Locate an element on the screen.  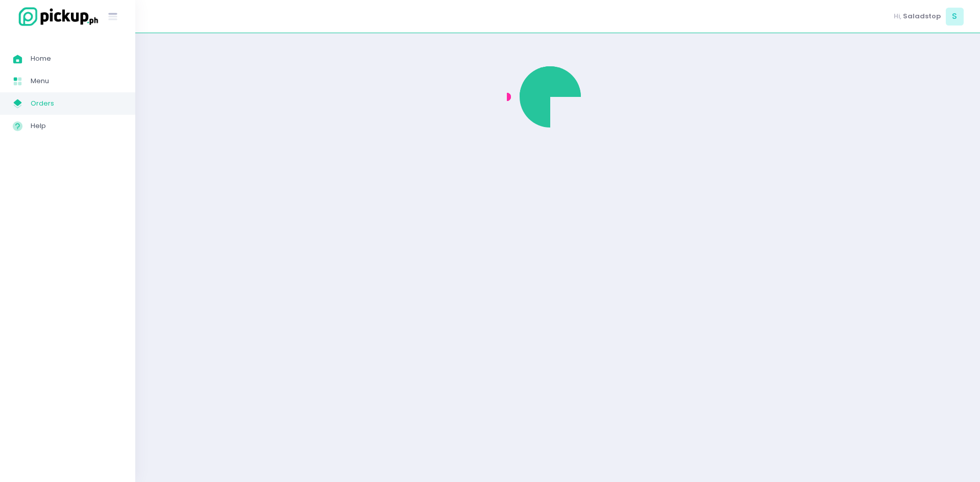
span: S is located at coordinates (954, 16).